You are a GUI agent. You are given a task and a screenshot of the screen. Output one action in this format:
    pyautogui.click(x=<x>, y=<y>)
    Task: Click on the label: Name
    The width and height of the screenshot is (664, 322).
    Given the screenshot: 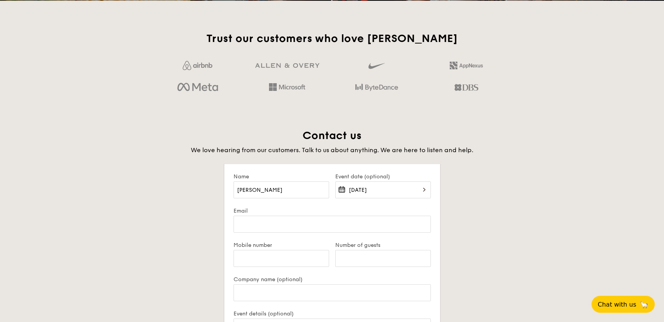 What is the action you would take?
    pyautogui.click(x=281, y=176)
    